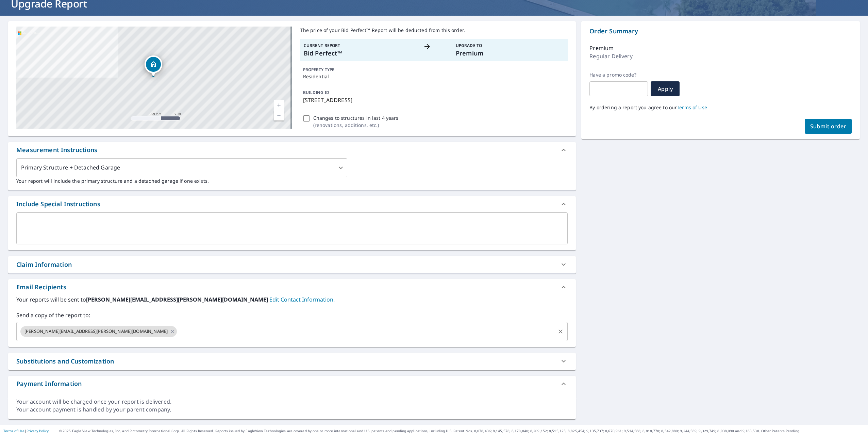 This screenshot has width=868, height=437. I want to click on a: Current Level 17, Zoom In, so click(279, 105).